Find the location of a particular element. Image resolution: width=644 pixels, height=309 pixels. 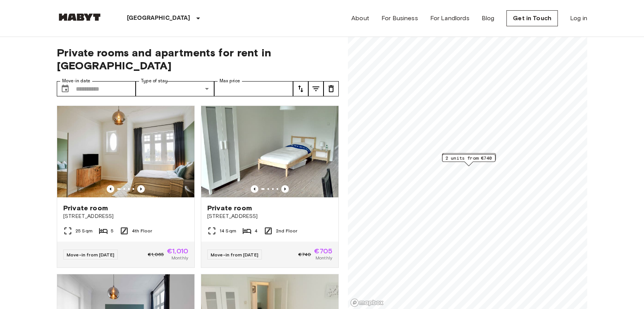

a: About is located at coordinates (360, 18).